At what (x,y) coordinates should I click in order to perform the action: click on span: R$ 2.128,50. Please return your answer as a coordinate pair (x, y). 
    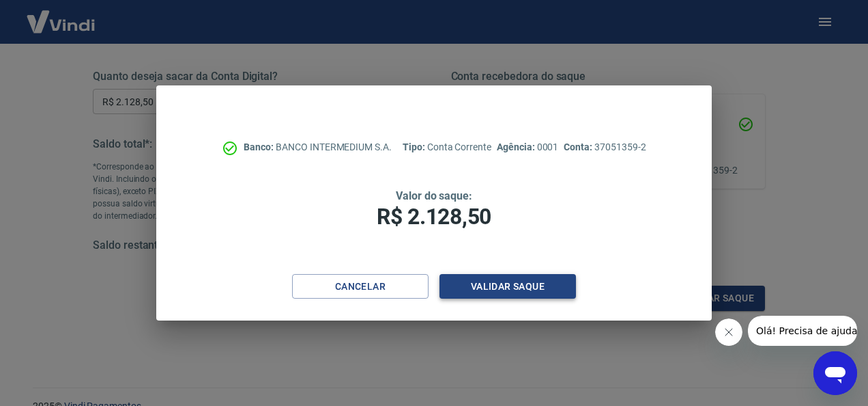
    Looking at the image, I should click on (434, 217).